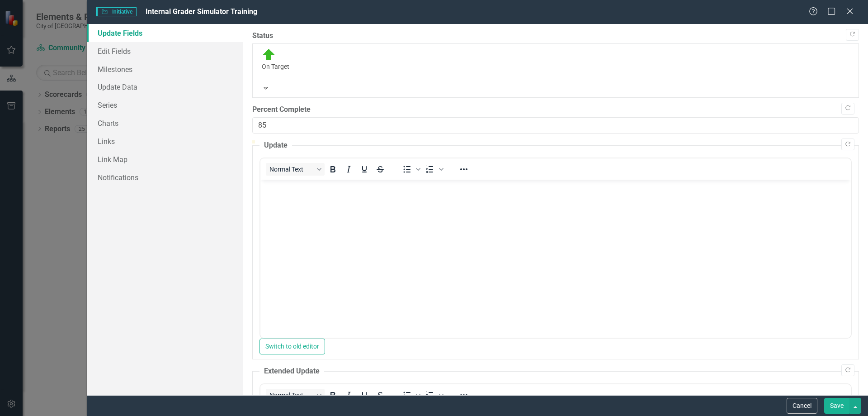  Describe the element at coordinates (116, 11) in the screenshot. I see `span: Initiative` at that location.